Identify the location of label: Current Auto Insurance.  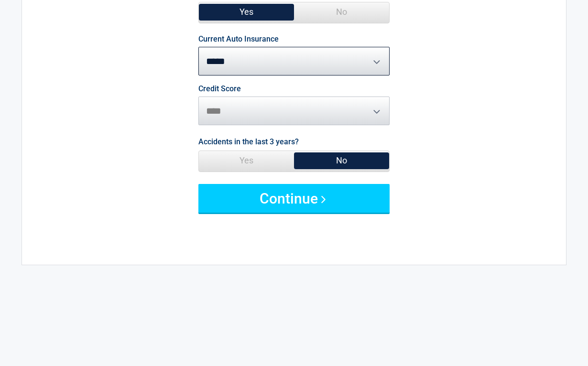
(238, 39).